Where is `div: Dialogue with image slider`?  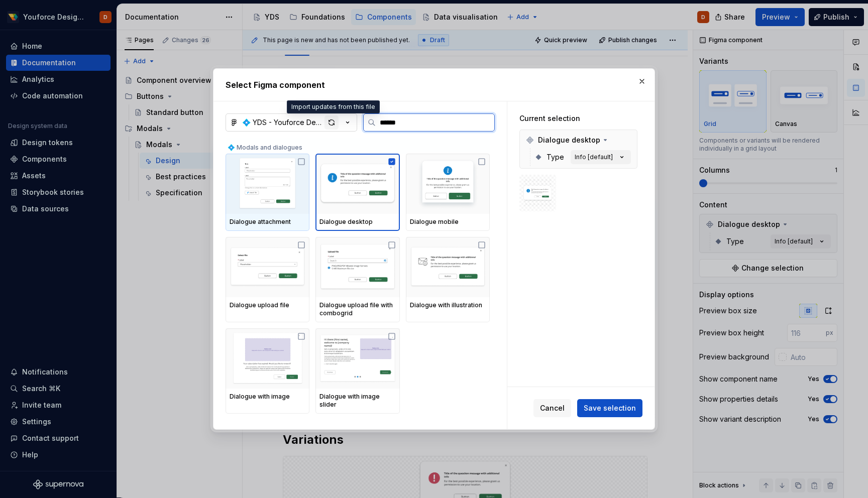 div: Dialogue with image slider is located at coordinates (357, 401).